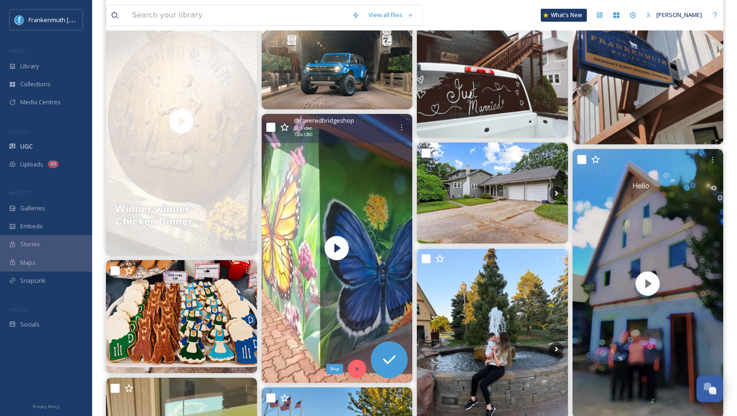 The height and width of the screenshot is (416, 737). What do you see at coordinates (564, 15) in the screenshot?
I see `div: What's New` at bounding box center [564, 15].